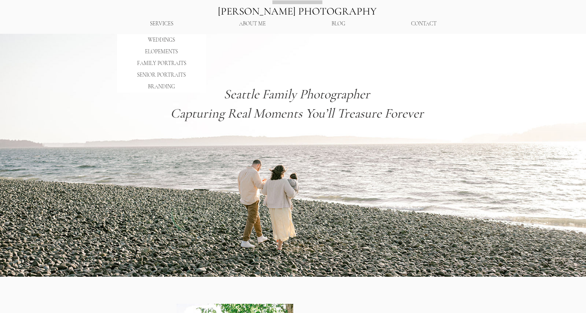 The image size is (586, 313). Describe the element at coordinates (161, 87) in the screenshot. I see `p: BRANDING` at that location.